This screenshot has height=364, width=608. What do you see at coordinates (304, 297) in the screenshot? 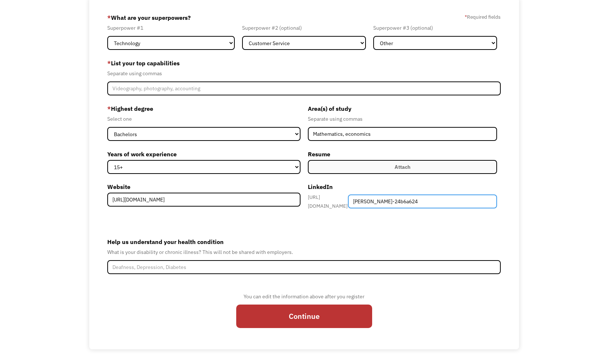
I see `div: You can edit the information above after you register` at bounding box center [304, 297].